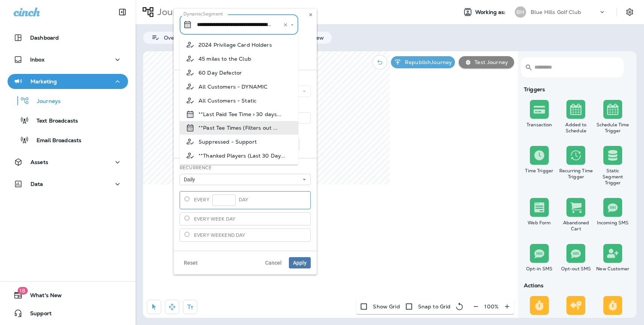 The width and height of the screenshot is (644, 325). Describe the element at coordinates (68, 295) in the screenshot. I see `button: 18What's New` at that location.